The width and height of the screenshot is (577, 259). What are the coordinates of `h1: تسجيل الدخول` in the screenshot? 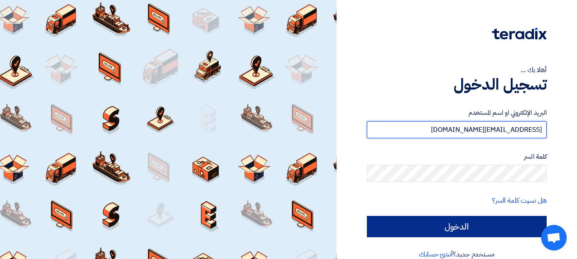 It's located at (456, 85).